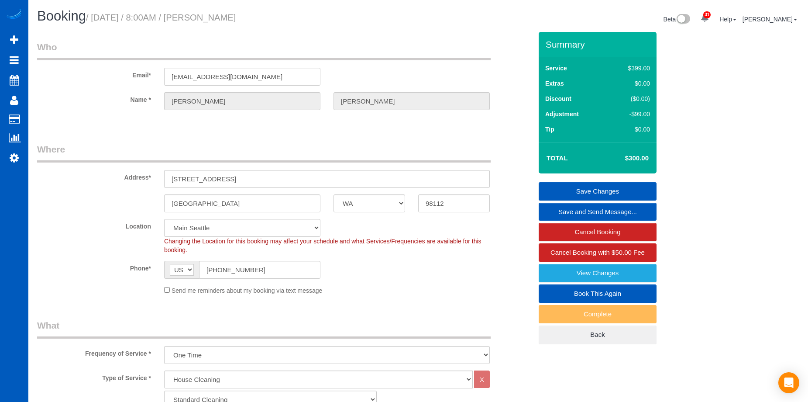  Describe the element at coordinates (555, 83) in the screenshot. I see `label: Extras` at that location.